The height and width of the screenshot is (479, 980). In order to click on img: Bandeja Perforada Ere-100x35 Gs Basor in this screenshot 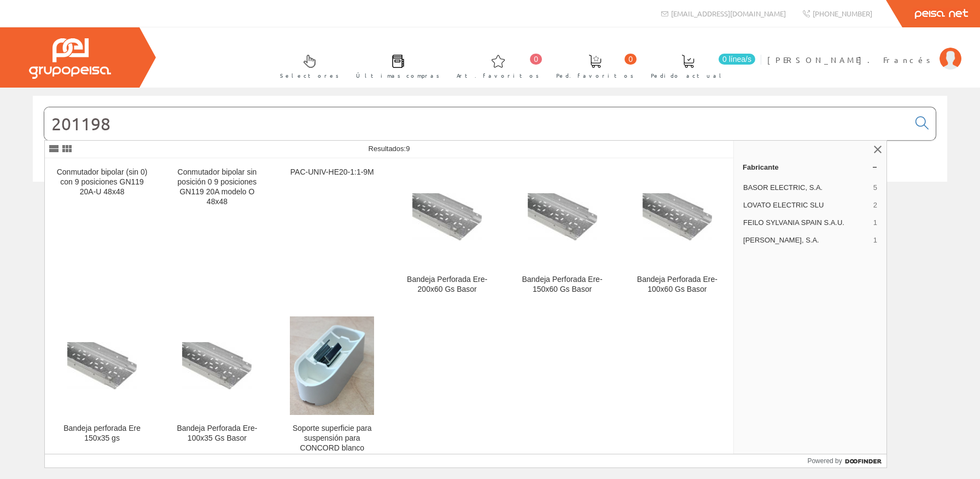, I will do `click(217, 365)`.